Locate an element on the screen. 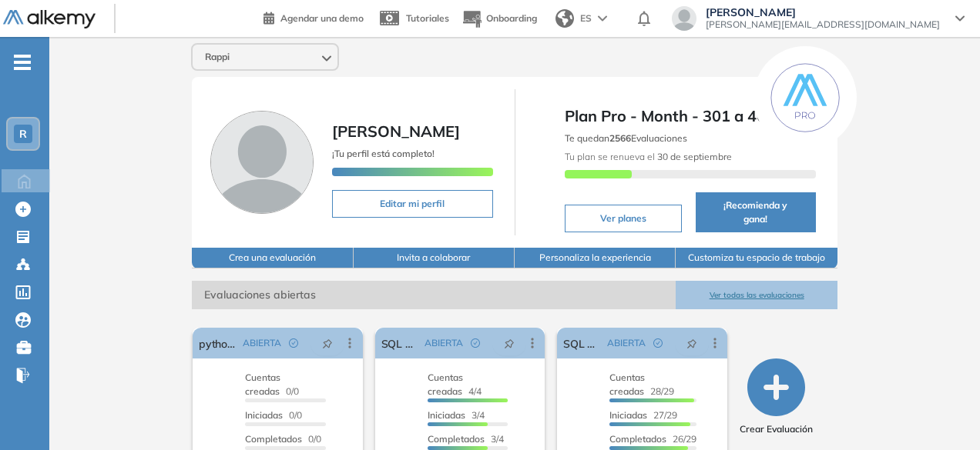 Image resolution: width=980 pixels, height=450 pixels. span: Rappi is located at coordinates (218, 57).